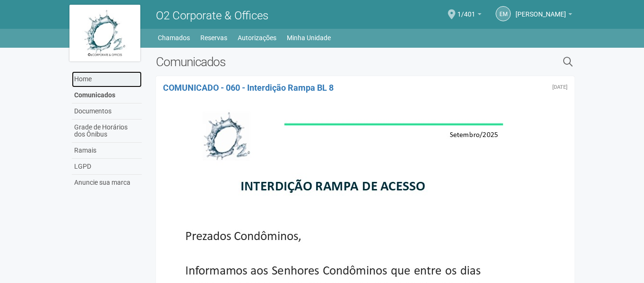 The width and height of the screenshot is (644, 283). Describe the element at coordinates (107, 96) in the screenshot. I see `a: Comunicados` at that location.